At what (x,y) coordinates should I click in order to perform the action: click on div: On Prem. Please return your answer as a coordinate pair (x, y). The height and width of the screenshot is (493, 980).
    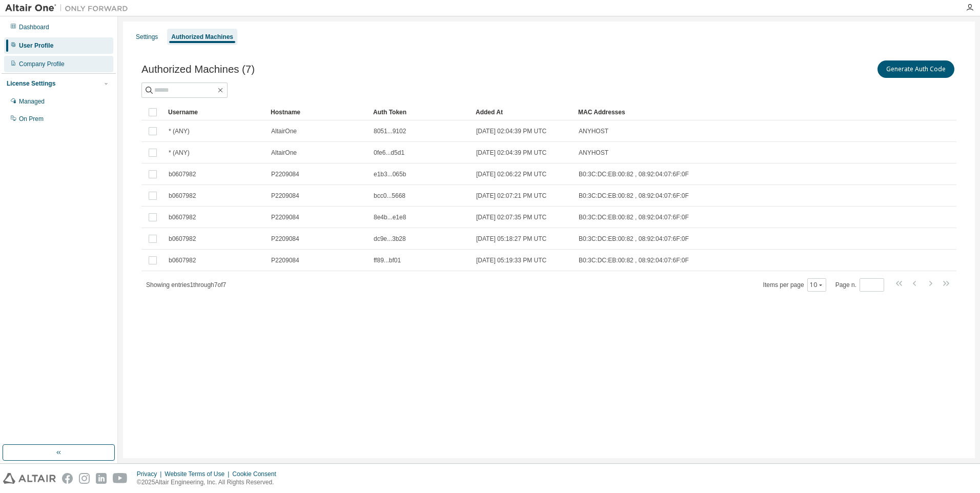
    Looking at the image, I should click on (32, 119).